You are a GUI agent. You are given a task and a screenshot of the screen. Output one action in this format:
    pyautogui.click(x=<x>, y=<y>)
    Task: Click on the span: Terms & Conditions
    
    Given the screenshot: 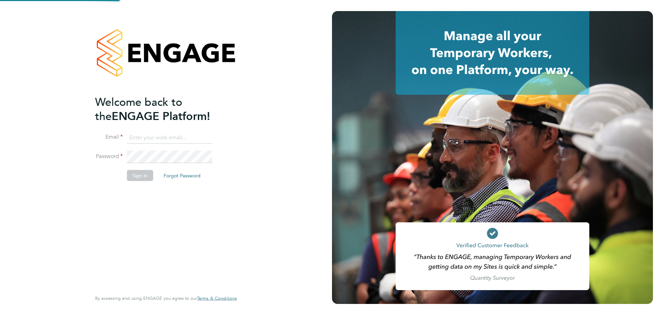 What is the action you would take?
    pyautogui.click(x=217, y=298)
    